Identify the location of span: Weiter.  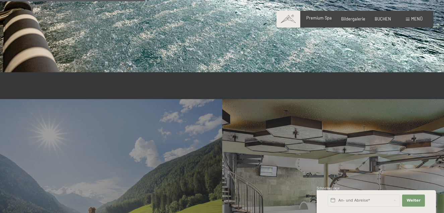
(414, 200).